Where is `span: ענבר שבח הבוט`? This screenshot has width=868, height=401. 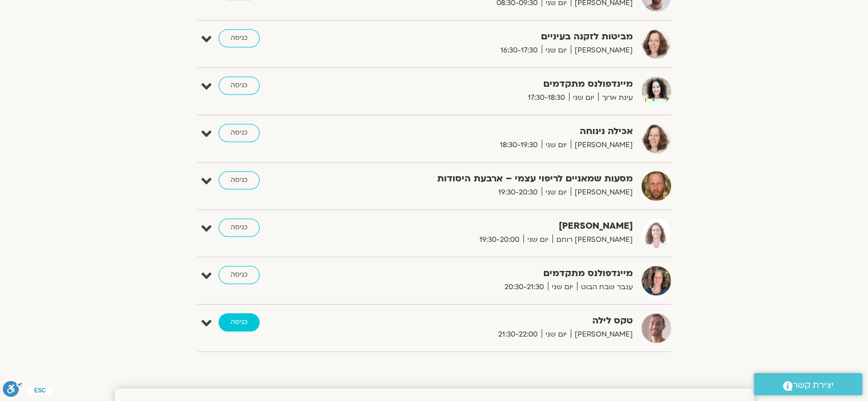
span: ענבר שבח הבוט is located at coordinates (605, 287).